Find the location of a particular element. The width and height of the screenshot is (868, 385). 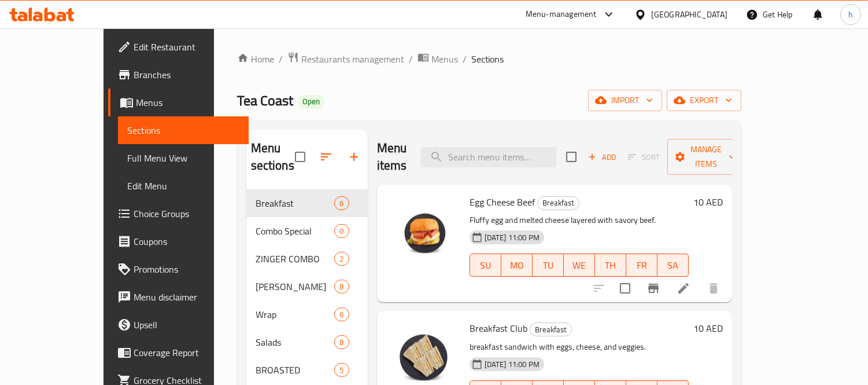

a: Full Menu View is located at coordinates (183, 158).